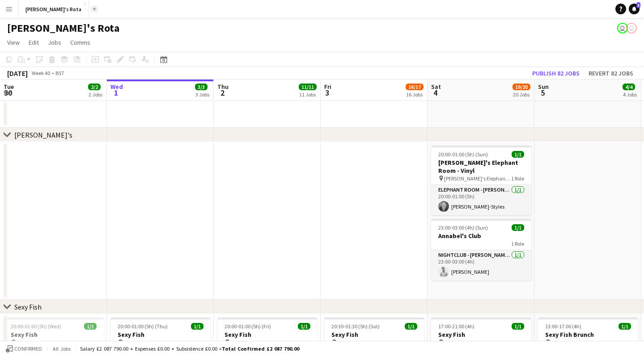 The height and width of the screenshot is (356, 644). Describe the element at coordinates (543, 86) in the screenshot. I see `span: Sun` at that location.